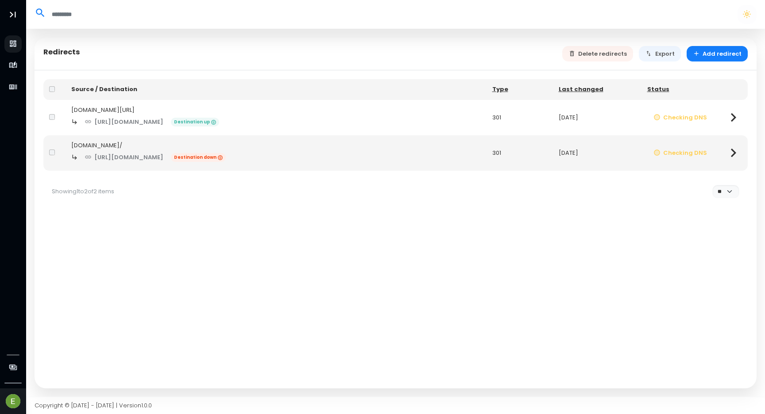 The width and height of the screenshot is (765, 414). I want to click on span: Destination down, so click(198, 158).